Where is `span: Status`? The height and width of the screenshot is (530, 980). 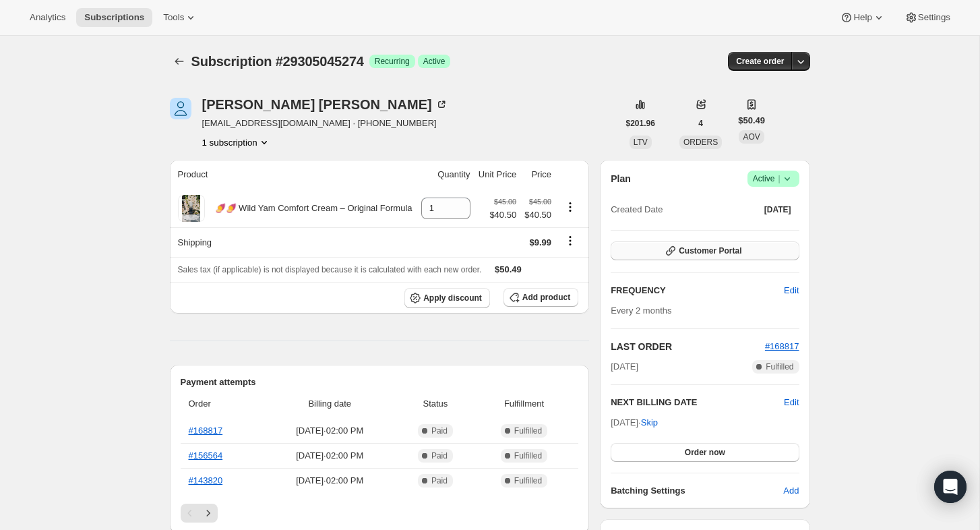
span: Status is located at coordinates (435, 404).